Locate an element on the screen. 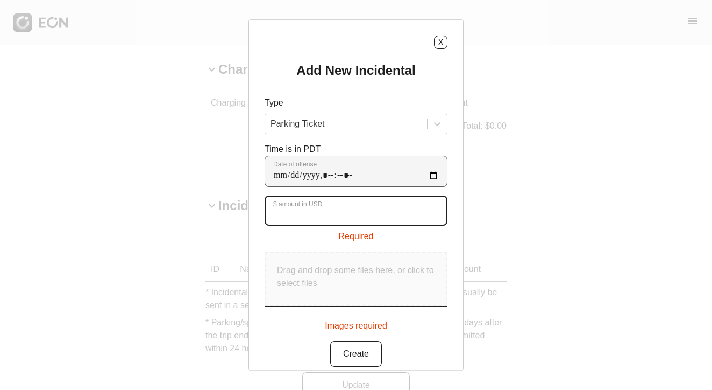 The width and height of the screenshot is (712, 390). div: Images required is located at coordinates (356, 323).